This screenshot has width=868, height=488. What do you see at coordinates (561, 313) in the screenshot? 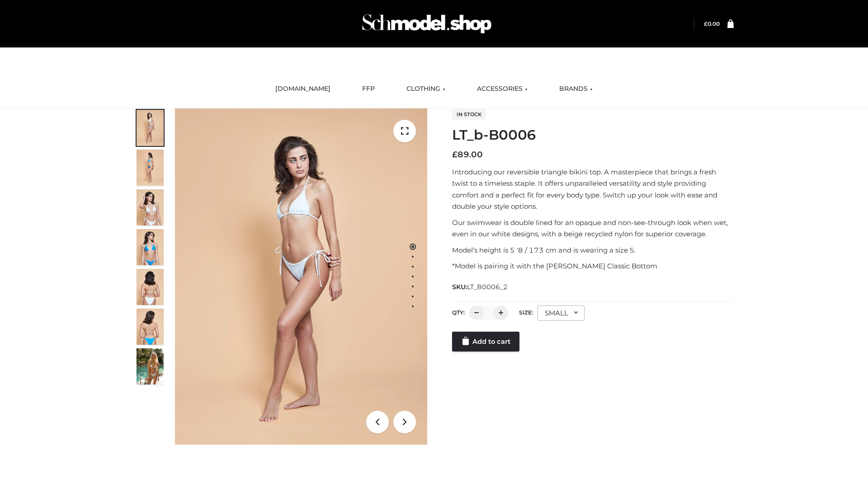
I see `div: SMALL` at bounding box center [561, 313].